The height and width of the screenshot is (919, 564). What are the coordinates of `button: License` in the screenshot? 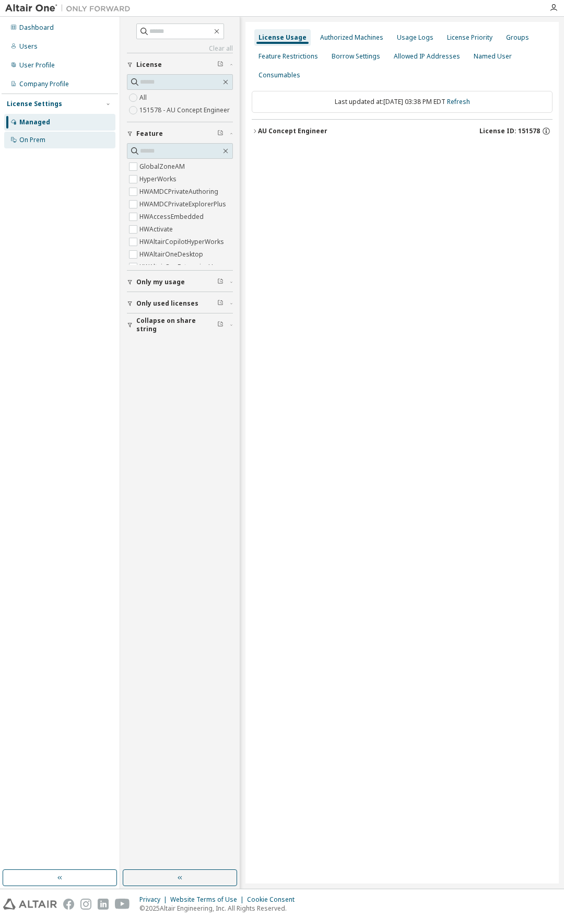 It's located at (180, 65).